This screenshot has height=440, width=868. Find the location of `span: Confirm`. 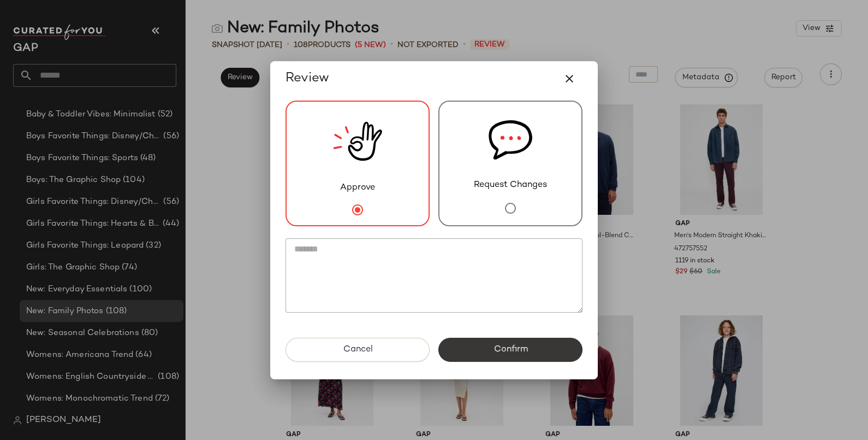

span: Confirm is located at coordinates (509, 349).